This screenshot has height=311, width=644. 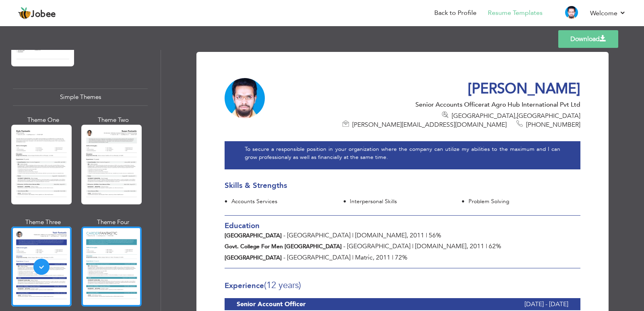 What do you see at coordinates (403, 226) in the screenshot?
I see `h3: Education` at bounding box center [403, 226].